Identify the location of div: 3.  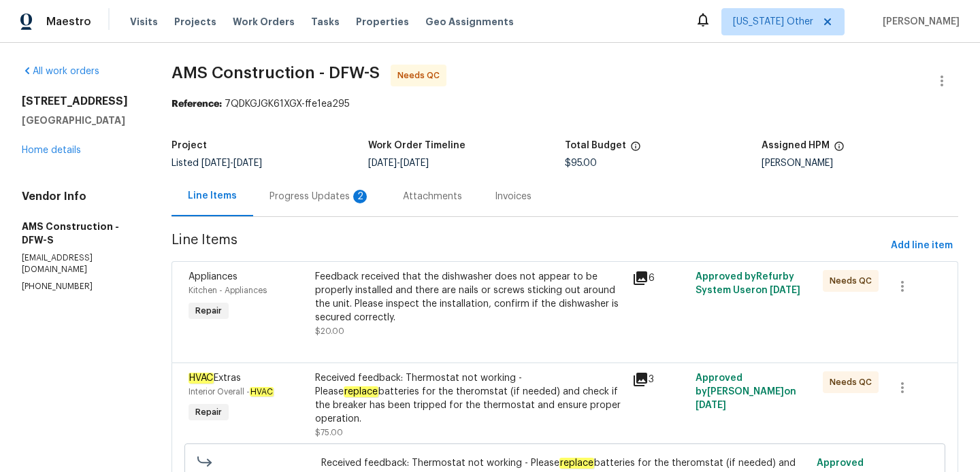
(659, 380).